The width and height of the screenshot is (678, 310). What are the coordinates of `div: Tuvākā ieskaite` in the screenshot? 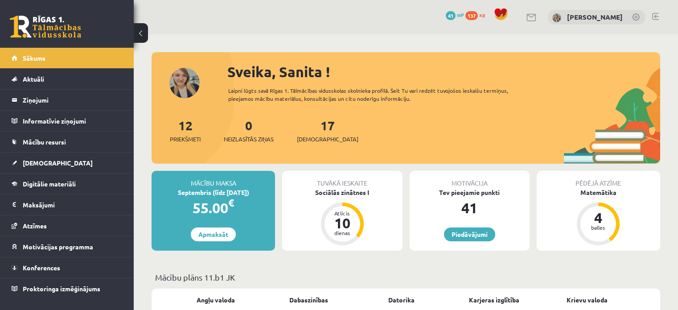 It's located at (342, 179).